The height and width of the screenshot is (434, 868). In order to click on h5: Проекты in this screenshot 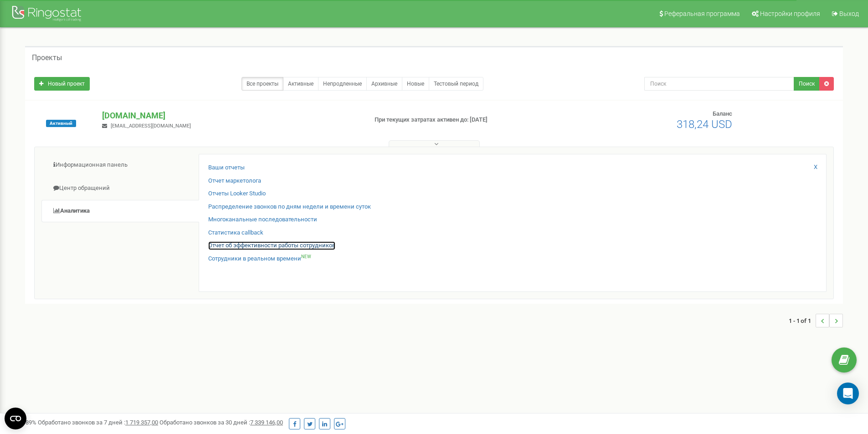, I will do `click(47, 58)`.